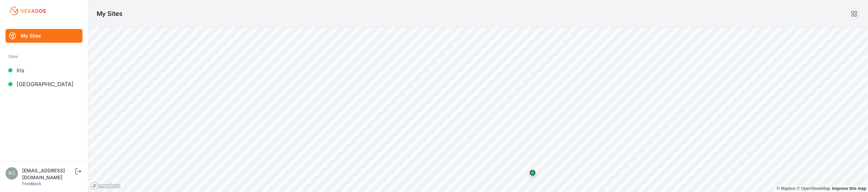 Image resolution: width=868 pixels, height=192 pixels. I want to click on a: Feedback, so click(31, 183).